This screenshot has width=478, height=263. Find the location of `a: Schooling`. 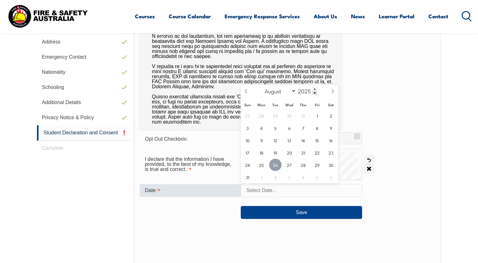

a: Schooling is located at coordinates (84, 87).